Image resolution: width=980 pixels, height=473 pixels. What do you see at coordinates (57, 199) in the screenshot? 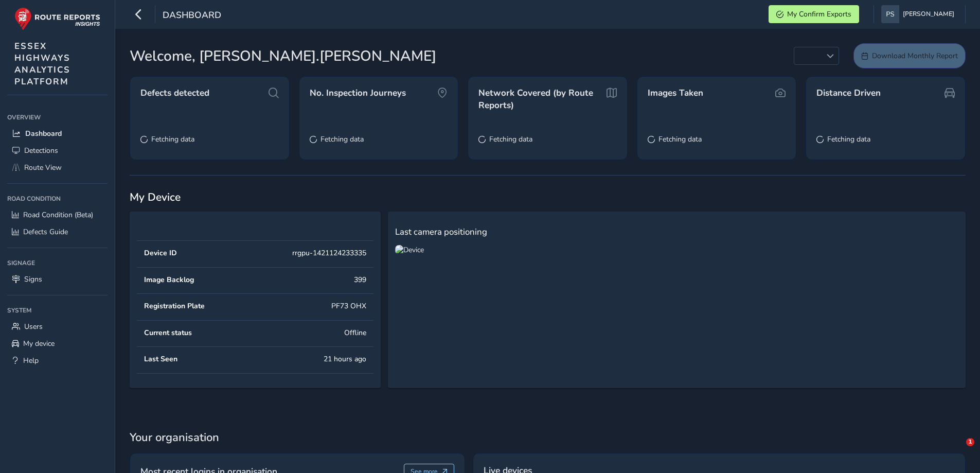
I see `div: Road Condition` at bounding box center [57, 199].